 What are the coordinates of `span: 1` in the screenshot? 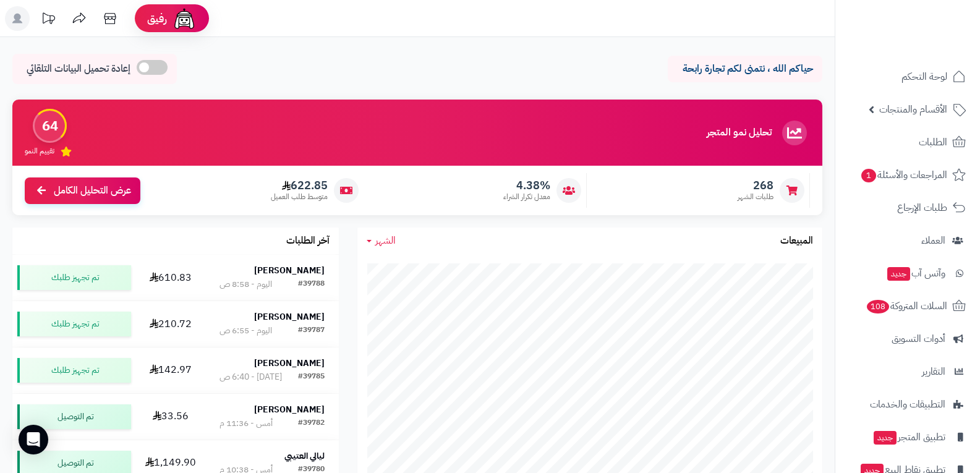 It's located at (869, 176).